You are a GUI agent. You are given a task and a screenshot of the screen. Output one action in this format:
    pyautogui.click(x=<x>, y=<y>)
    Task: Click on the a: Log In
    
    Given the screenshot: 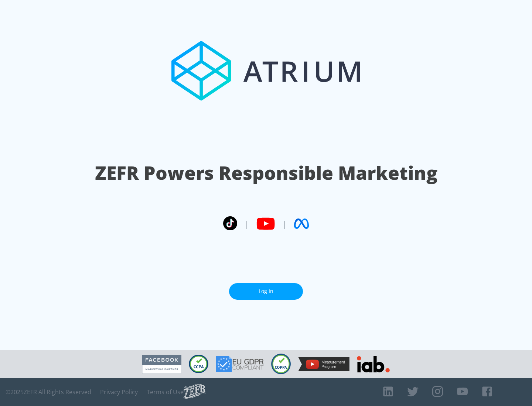 What is the action you would take?
    pyautogui.click(x=266, y=291)
    